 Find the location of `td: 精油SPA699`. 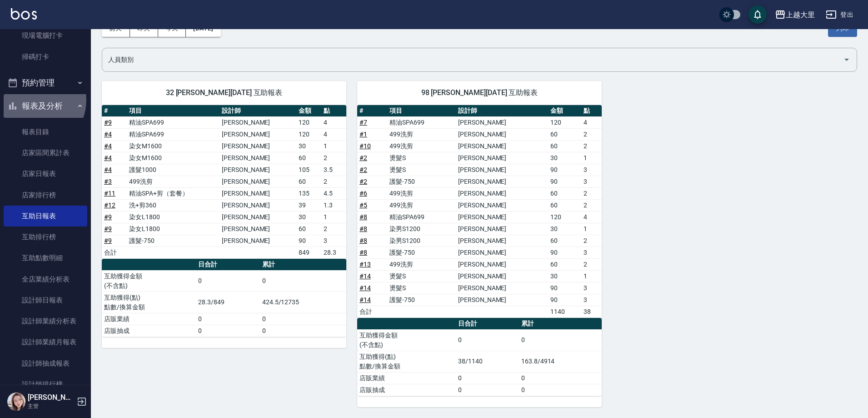

td: 精油SPA699 is located at coordinates (421, 122).